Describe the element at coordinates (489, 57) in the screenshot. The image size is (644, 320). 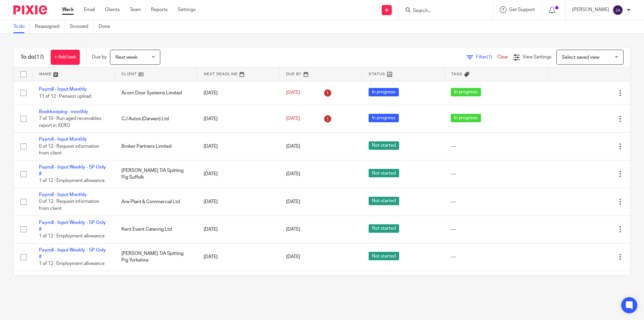
I see `span: (1)` at that location.